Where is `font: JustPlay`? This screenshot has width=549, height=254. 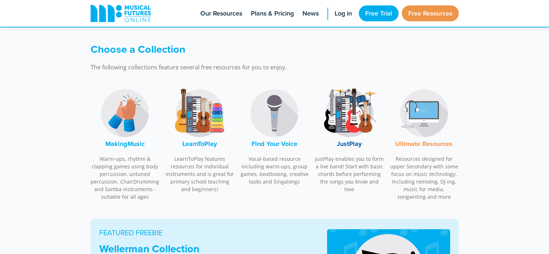
font: JustPlay is located at coordinates (349, 144).